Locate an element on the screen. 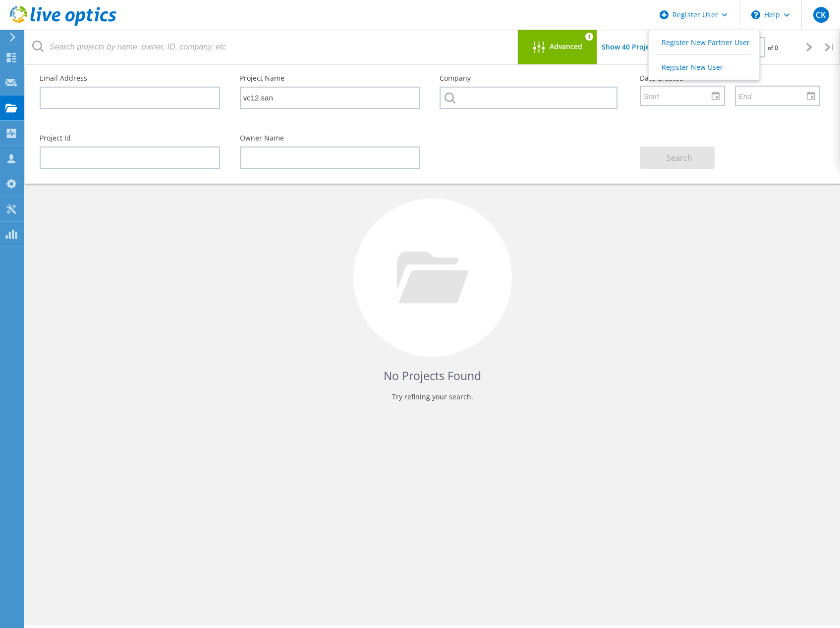 The image size is (840, 628). a: Live Optics Dashboard is located at coordinates (63, 24).